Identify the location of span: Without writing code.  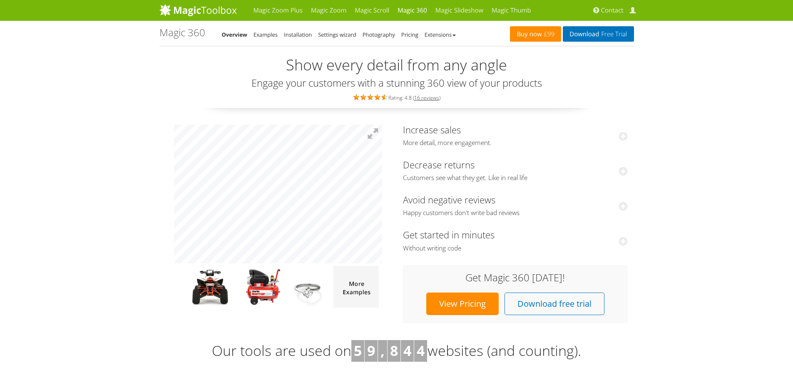
(515, 248).